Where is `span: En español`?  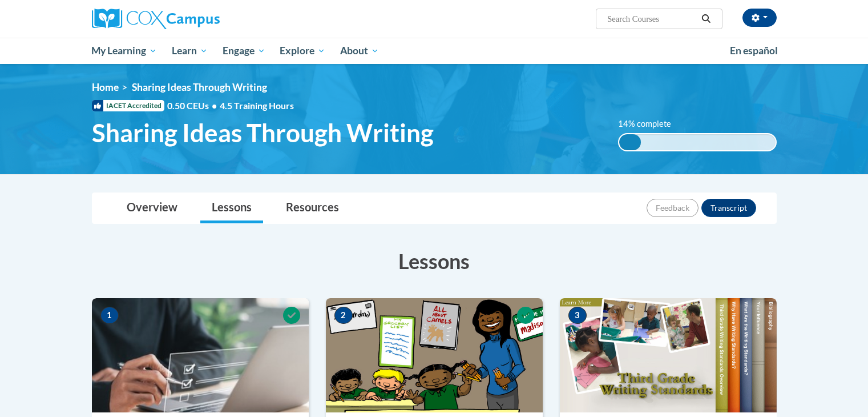 span: En español is located at coordinates (753, 50).